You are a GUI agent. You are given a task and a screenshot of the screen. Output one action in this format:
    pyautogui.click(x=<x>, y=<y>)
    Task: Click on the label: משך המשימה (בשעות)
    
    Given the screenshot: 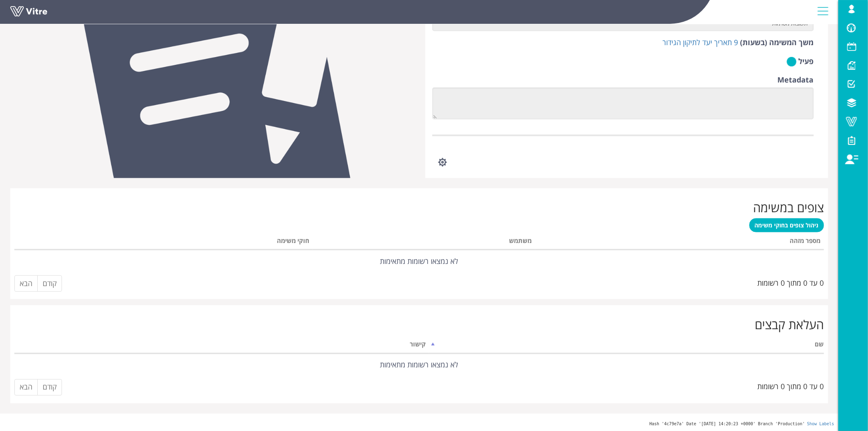 What is the action you would take?
    pyautogui.click(x=777, y=43)
    